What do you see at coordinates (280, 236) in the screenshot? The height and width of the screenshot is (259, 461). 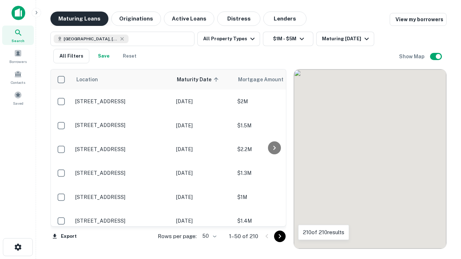 I see `button: Go to next page` at bounding box center [280, 236].